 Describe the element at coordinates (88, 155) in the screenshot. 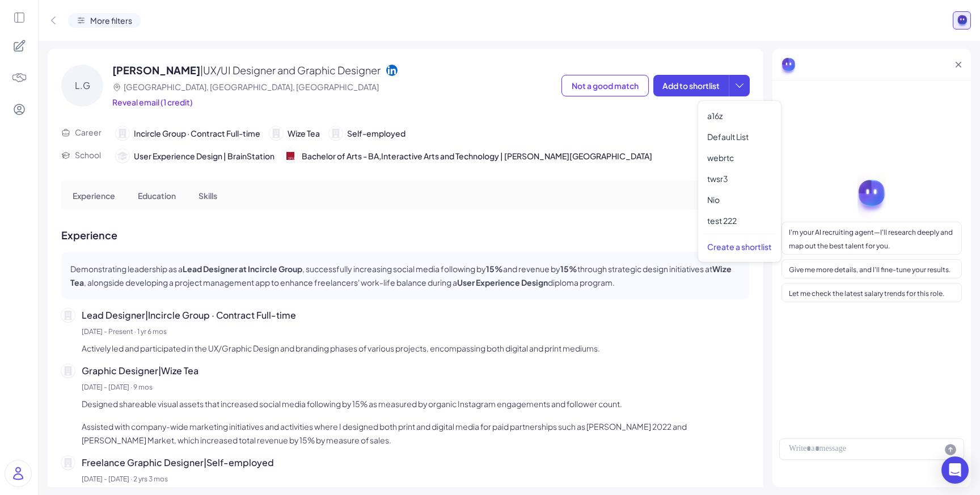

I see `p: School` at that location.